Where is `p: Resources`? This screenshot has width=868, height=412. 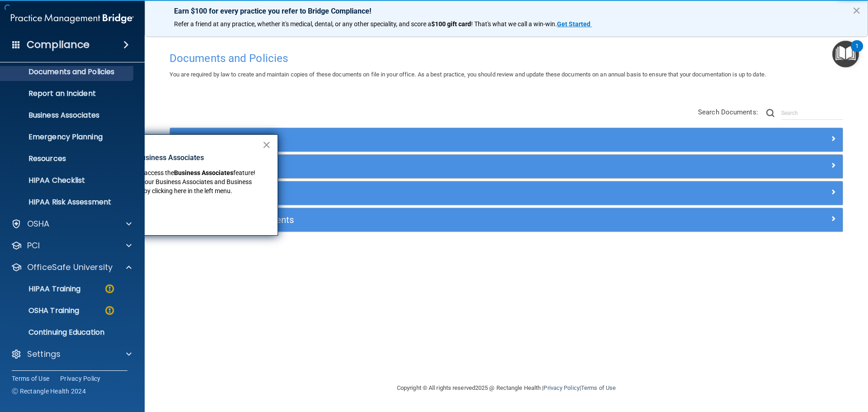
p: Resources is located at coordinates (67, 159).